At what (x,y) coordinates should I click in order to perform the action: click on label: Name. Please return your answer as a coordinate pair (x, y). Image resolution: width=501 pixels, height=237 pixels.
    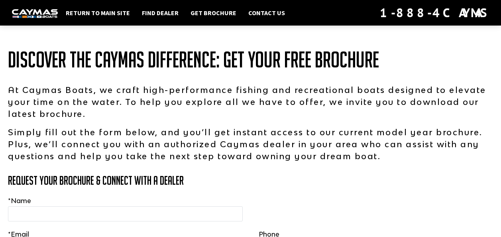
    Looking at the image, I should click on (20, 201).